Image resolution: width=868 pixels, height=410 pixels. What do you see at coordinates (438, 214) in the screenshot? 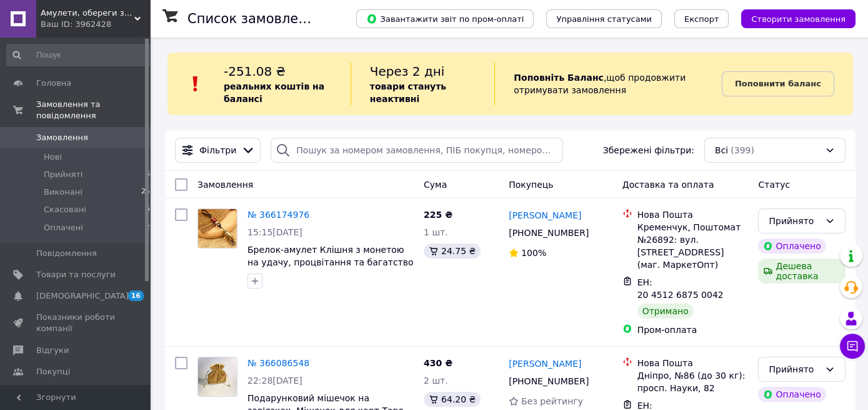
I see `span: 225 ₴` at bounding box center [438, 214].